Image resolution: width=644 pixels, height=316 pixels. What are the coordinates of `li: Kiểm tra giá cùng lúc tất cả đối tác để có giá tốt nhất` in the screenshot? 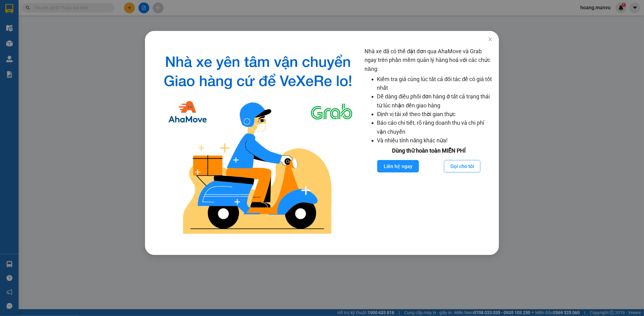 It's located at (435, 84).